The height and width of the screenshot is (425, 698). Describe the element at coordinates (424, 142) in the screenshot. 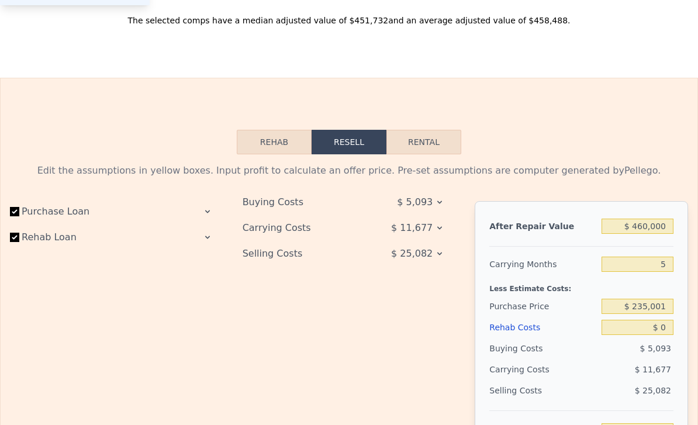

I see `button: Rental` at that location.